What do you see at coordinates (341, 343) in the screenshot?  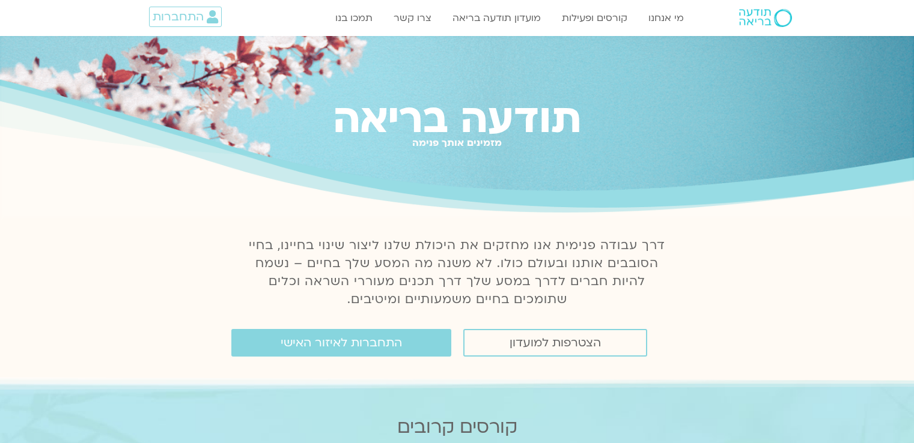 I see `span: התחברות לאיזור האישי` at bounding box center [341, 343].